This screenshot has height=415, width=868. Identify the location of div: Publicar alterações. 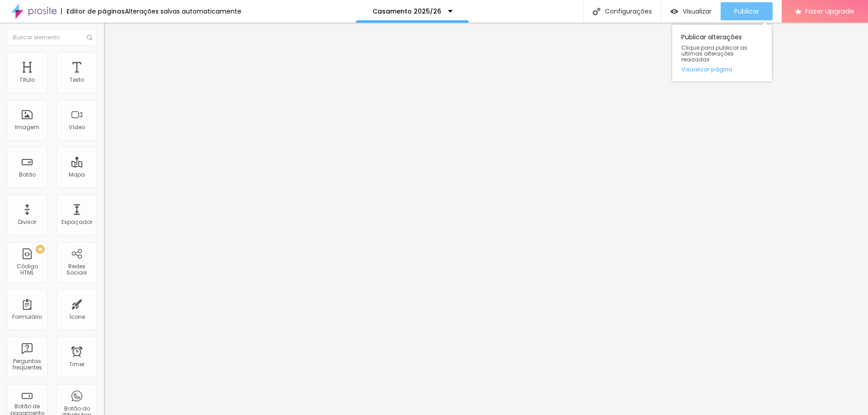
(722, 53).